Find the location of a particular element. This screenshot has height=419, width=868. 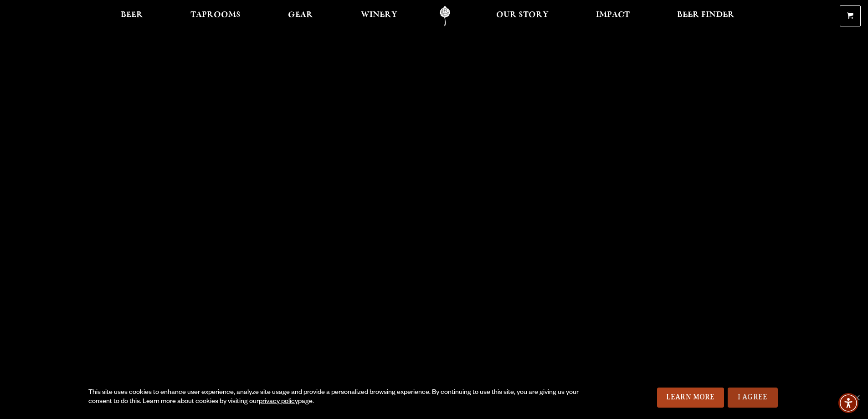

a: Beer is located at coordinates (132, 16).